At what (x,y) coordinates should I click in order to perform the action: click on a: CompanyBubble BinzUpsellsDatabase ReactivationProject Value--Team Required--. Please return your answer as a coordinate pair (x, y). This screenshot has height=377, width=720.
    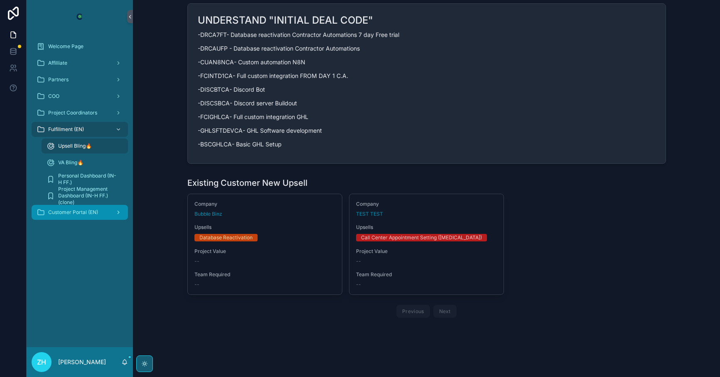
    Looking at the image, I should click on (265, 245).